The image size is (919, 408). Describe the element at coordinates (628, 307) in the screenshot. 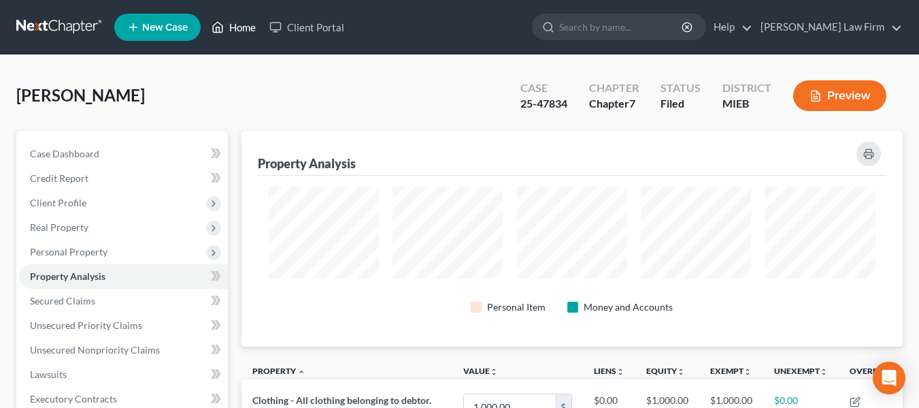

I see `div: Money and Accounts` at that location.